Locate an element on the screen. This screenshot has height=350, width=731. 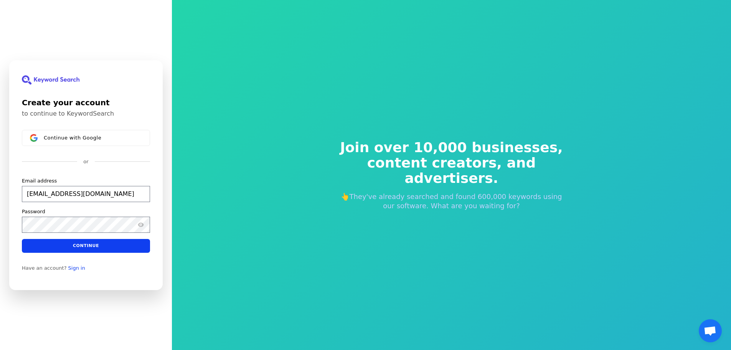
button: Sign in with GoogleContinue with Google is located at coordinates (86, 138).